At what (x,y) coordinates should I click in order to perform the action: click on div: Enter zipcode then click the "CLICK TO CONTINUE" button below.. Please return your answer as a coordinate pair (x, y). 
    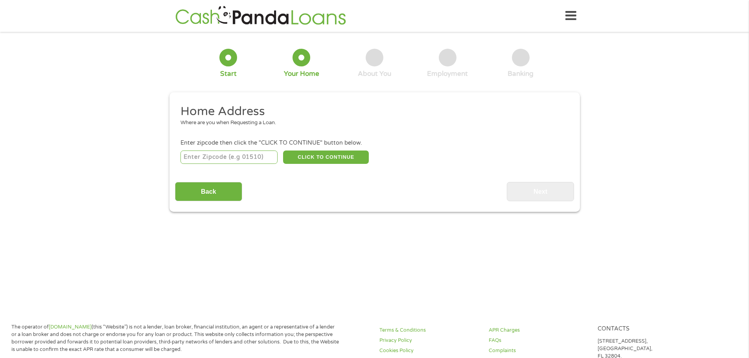
    Looking at the image, I should click on (374, 143).